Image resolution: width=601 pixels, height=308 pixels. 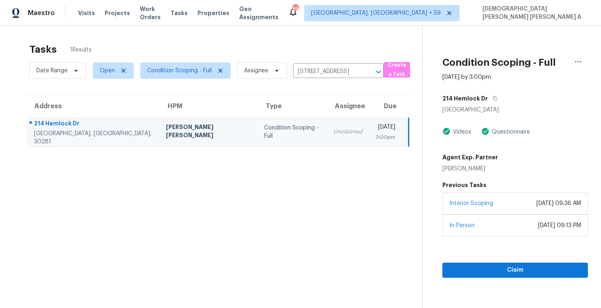 I want to click on span: Maestro, so click(x=41, y=13).